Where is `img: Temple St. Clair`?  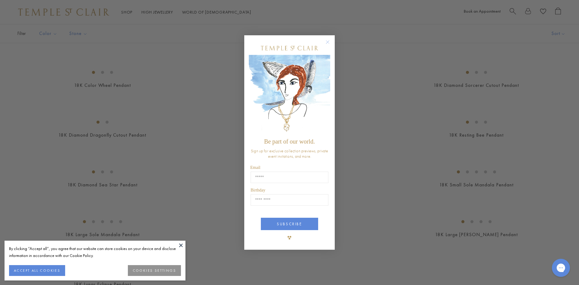
img: Temple St. Clair is located at coordinates (290, 48).